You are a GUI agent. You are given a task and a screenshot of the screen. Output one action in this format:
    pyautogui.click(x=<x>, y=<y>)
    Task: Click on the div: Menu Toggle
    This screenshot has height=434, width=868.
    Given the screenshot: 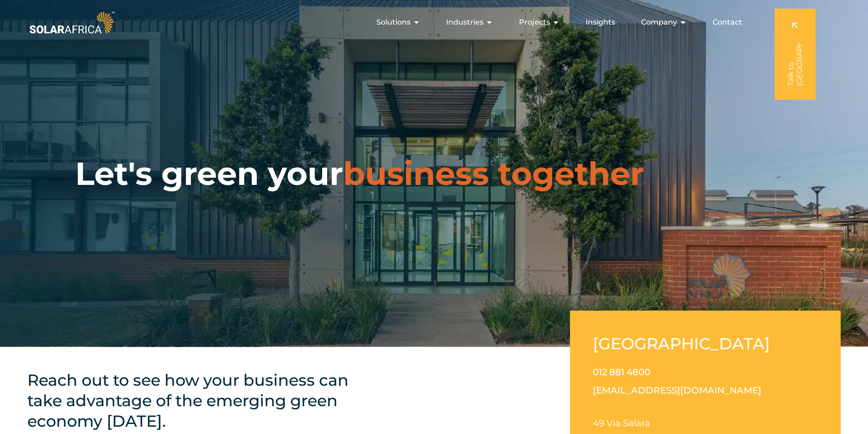 What is the action you would take?
    pyautogui.click(x=433, y=23)
    